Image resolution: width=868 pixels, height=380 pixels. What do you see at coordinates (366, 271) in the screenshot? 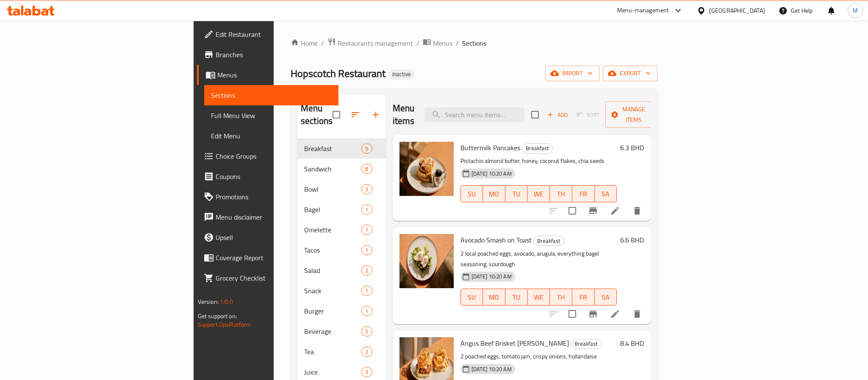
I see `span: 2` at bounding box center [366, 271].